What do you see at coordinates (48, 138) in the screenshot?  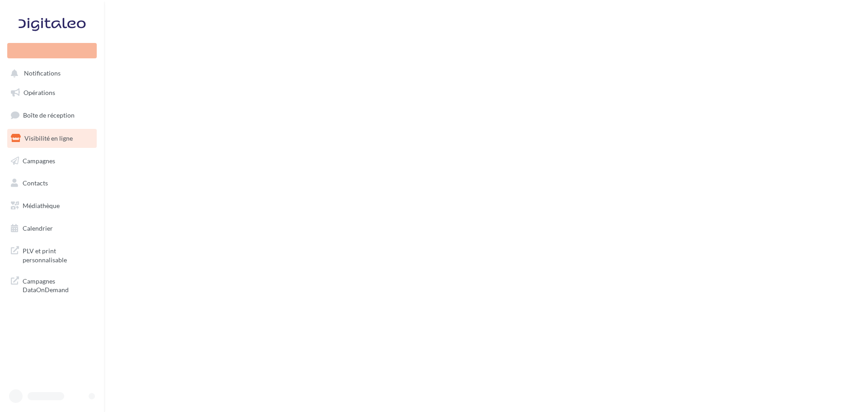 I see `span: Visibilité en ligne` at bounding box center [48, 138].